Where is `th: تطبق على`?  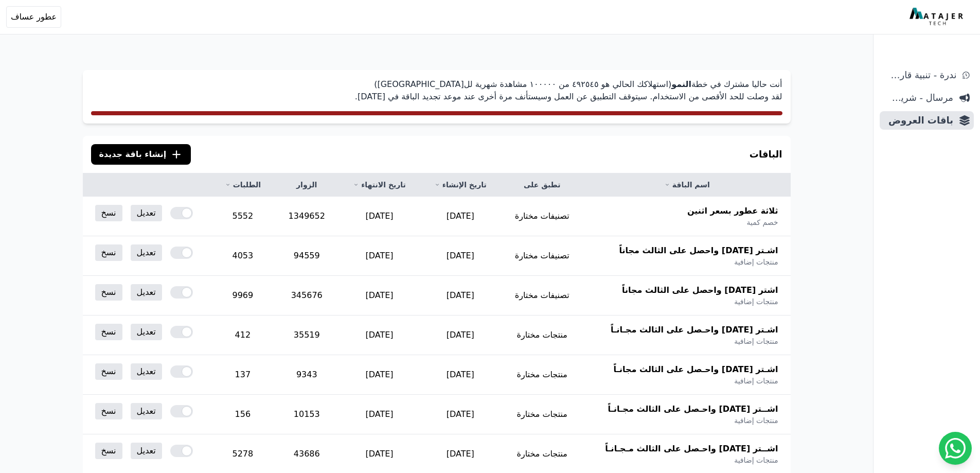
th: تطبق على is located at coordinates (542, 185).